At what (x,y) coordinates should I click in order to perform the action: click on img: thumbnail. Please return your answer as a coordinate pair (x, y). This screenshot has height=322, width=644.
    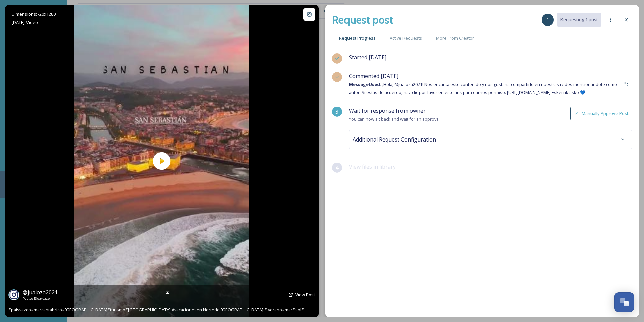
    Looking at the image, I should click on (162, 161).